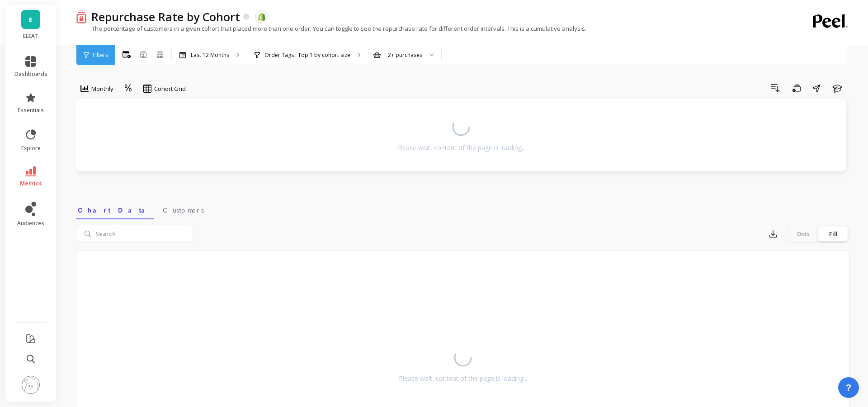 The height and width of the screenshot is (407, 868). I want to click on span: Monthly, so click(102, 88).